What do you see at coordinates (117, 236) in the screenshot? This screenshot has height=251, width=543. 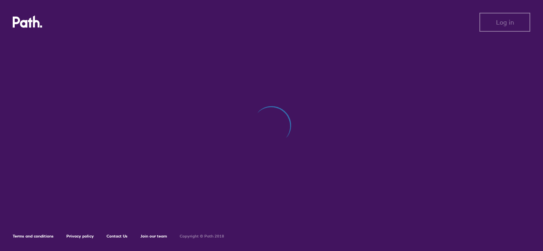 I see `a: Contact Us` at bounding box center [117, 236].